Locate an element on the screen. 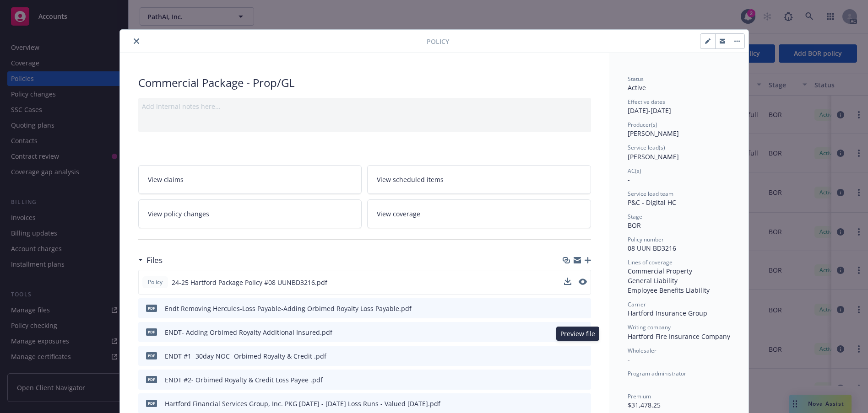 The image size is (868, 413). span: View claims is located at coordinates (166, 179).